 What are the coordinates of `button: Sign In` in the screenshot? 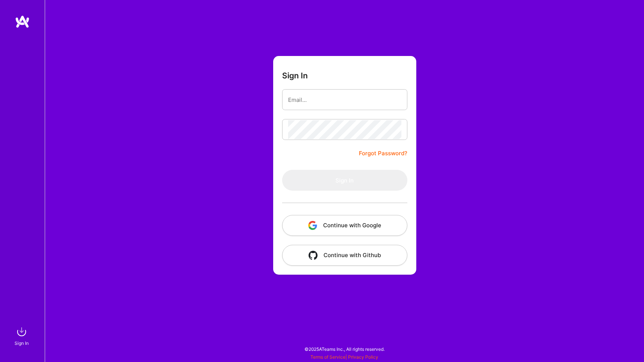 It's located at (345, 180).